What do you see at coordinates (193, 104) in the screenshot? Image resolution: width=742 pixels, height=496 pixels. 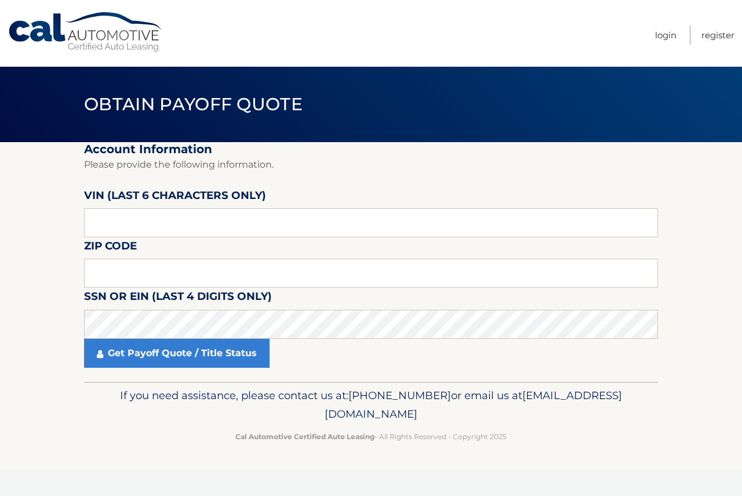 I see `span: Obtain Payoff Quote` at bounding box center [193, 104].